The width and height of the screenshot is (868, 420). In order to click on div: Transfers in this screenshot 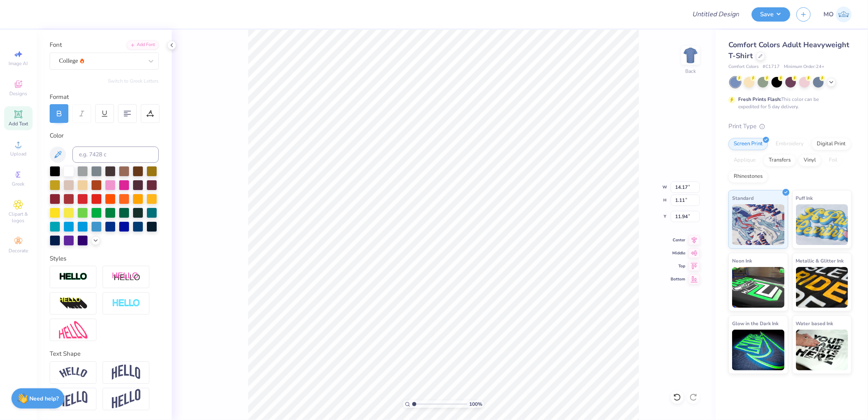, I will do `click(780, 160)`.